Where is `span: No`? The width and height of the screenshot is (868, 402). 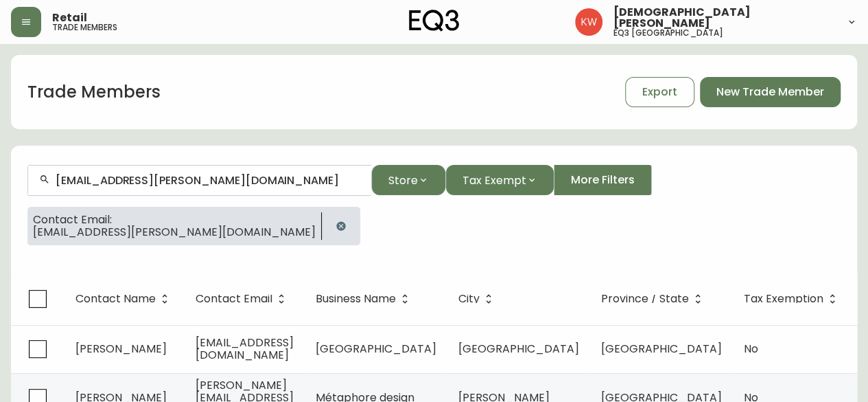
span: No is located at coordinates (751, 348).